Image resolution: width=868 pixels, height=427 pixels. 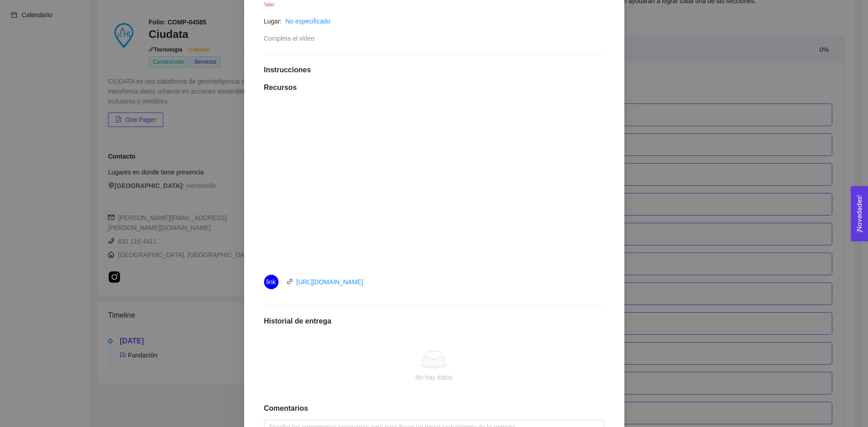 I want to click on h1: Recursos, so click(x=434, y=88).